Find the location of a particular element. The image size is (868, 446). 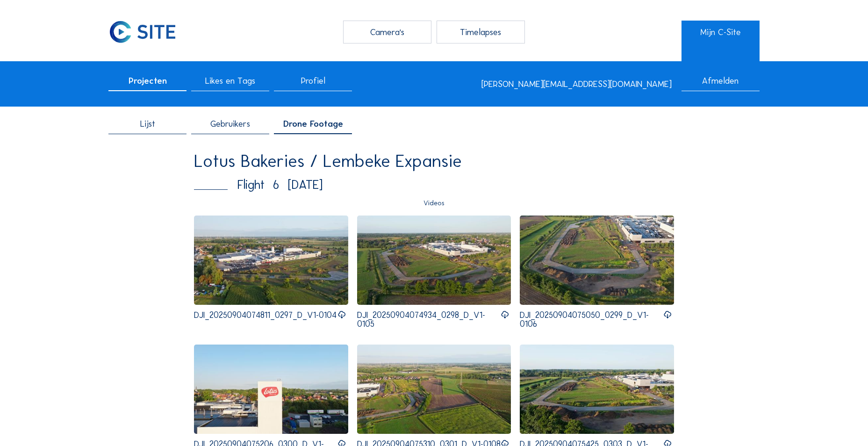

img: Thumbnail for 239 is located at coordinates (434, 260).